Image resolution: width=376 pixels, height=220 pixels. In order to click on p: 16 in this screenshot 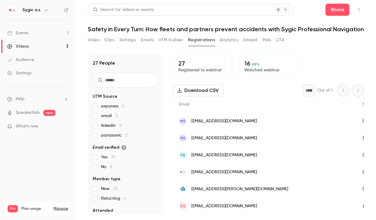, I will do `click(269, 63)`.